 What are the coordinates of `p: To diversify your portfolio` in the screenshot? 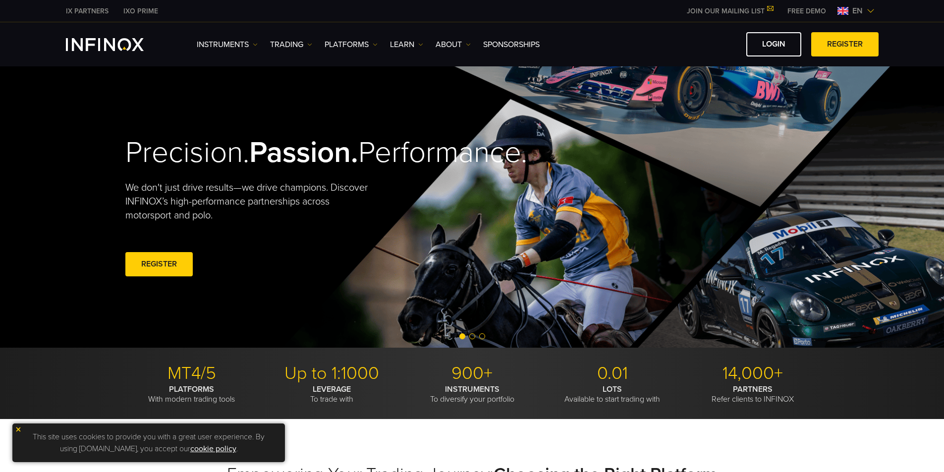 It's located at (472, 395).